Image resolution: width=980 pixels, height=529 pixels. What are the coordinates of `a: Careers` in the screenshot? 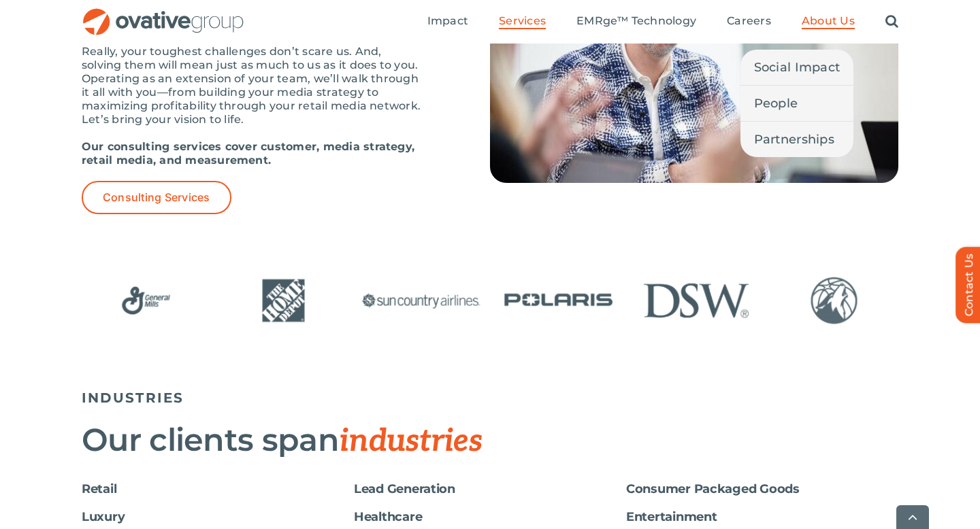 It's located at (749, 22).